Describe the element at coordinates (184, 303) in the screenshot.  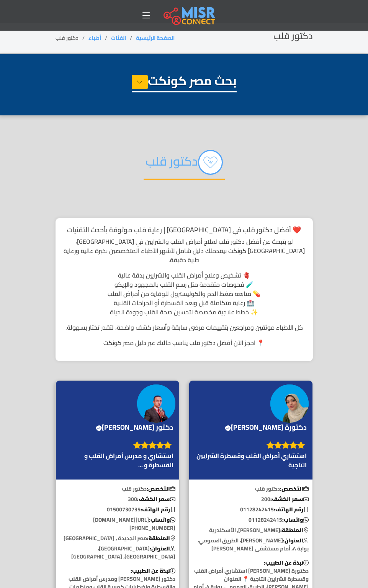
I see `li: 🏥 رعاية متكاملة قبل وبعد القسطرة أو الجراحات القلبية` at that location.